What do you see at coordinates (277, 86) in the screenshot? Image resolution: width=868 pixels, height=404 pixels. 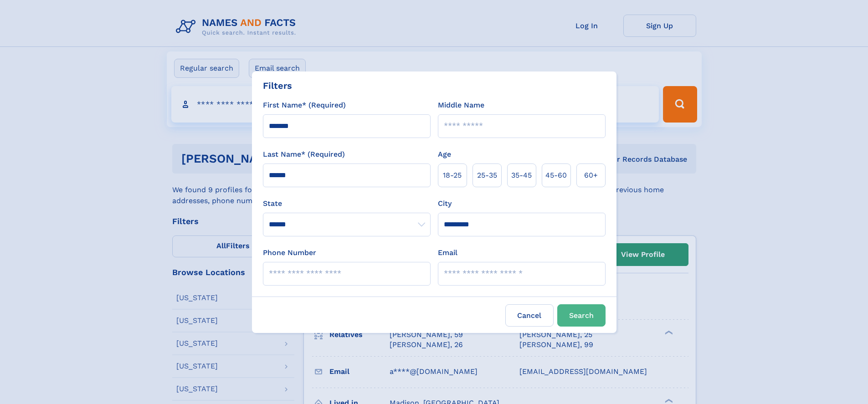 I see `div: Filters` at bounding box center [277, 86].